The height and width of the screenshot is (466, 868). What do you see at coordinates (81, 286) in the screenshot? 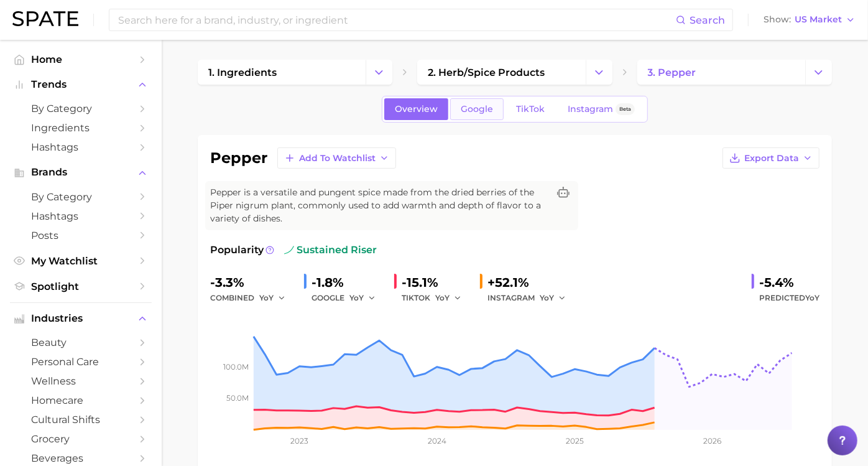
I see `span: Spotlight` at bounding box center [81, 286].